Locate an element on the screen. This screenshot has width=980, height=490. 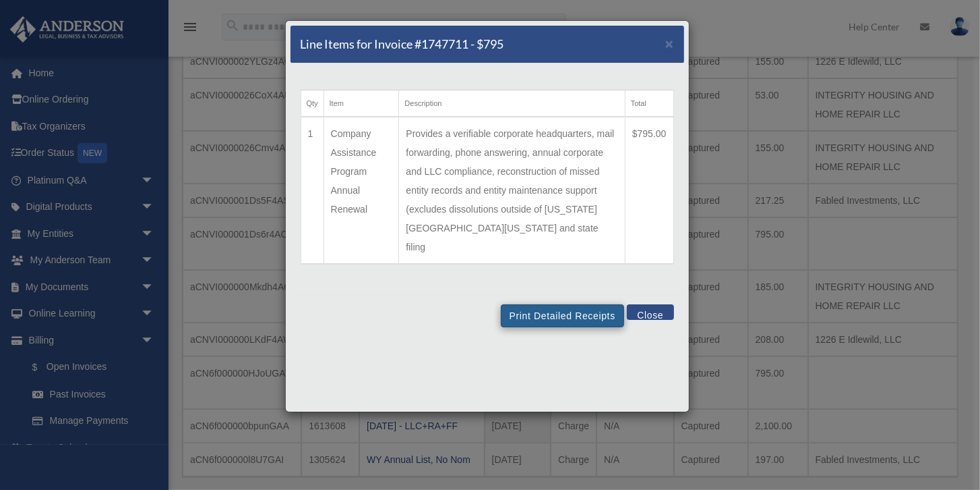
th: Total is located at coordinates (649, 104).